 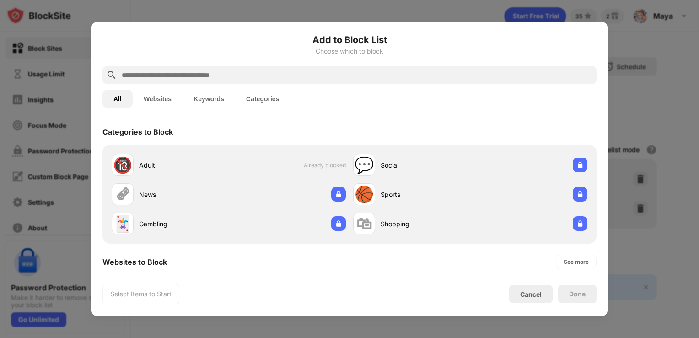 I want to click on div: Adult, so click(x=184, y=165).